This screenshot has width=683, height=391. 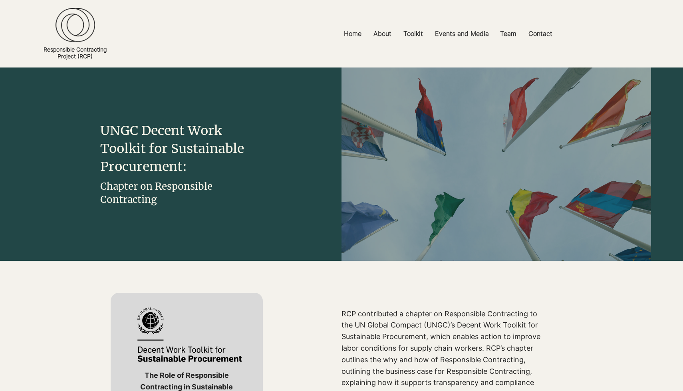 I want to click on p: Team, so click(x=508, y=34).